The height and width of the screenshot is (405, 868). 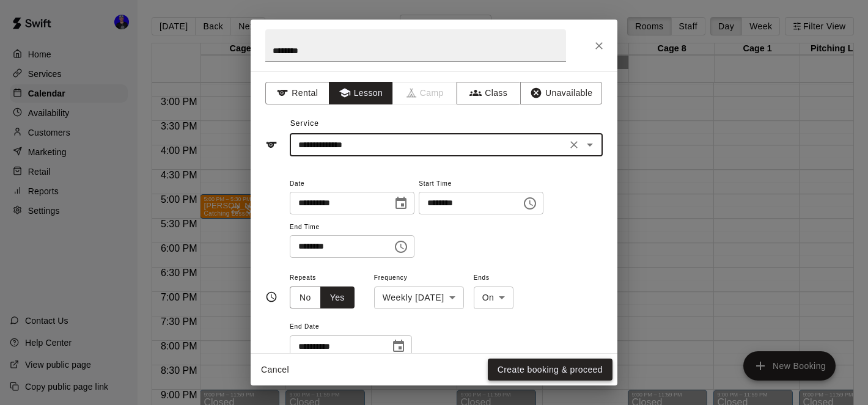 What do you see at coordinates (361, 93) in the screenshot?
I see `button: Lesson` at bounding box center [361, 93].